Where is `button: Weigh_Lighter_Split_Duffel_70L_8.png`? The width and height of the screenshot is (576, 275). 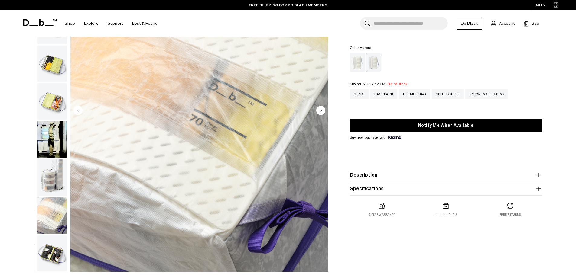 button: Weigh_Lighter_Split_Duffel_70L_8.png is located at coordinates (52, 254).